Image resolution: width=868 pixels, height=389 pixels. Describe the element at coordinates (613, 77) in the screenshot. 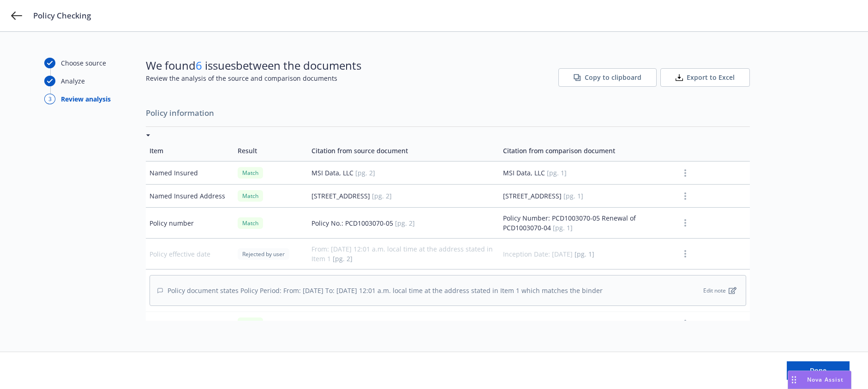

I see `span: Copy to clipboard` at that location.